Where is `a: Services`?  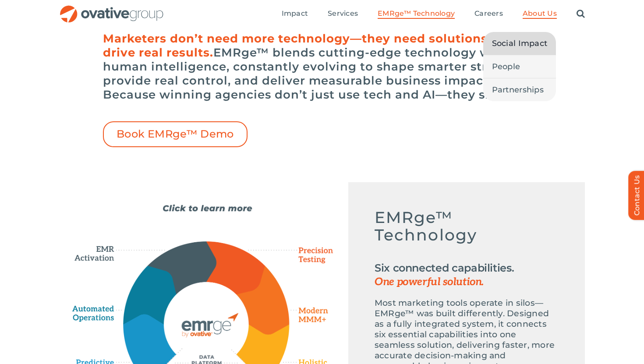
a: Services is located at coordinates (342, 14).